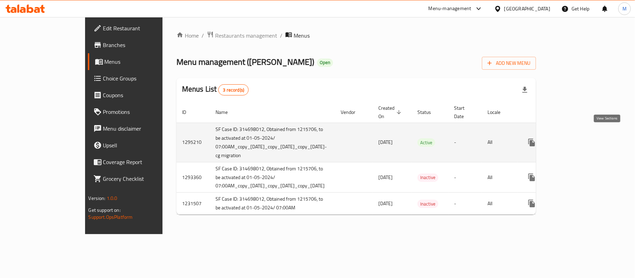 This screenshot has height=278, width=635. Describe the element at coordinates (193, 204) in the screenshot. I see `td: 1231507` at that location.